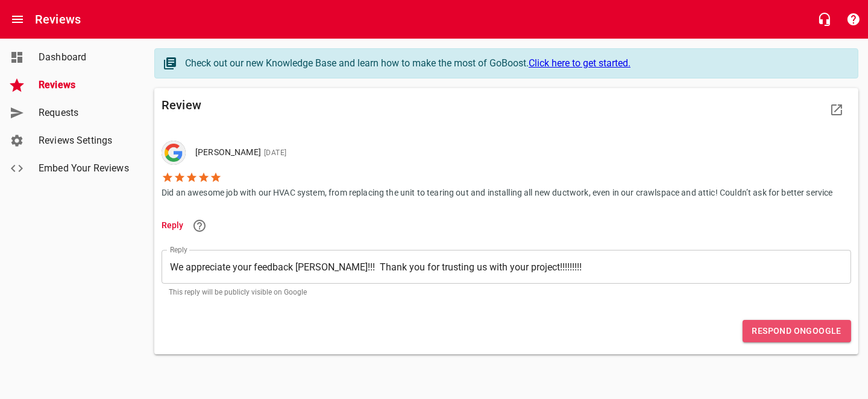 This screenshot has width=868, height=399. Describe the element at coordinates (506, 225) in the screenshot. I see `li: Reply` at that location.